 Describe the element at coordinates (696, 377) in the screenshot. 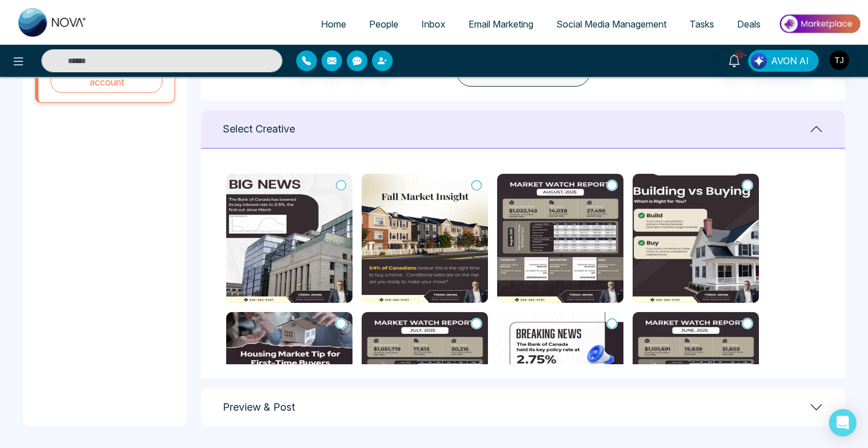

I see `img: June Market Report (57).png` at that location.